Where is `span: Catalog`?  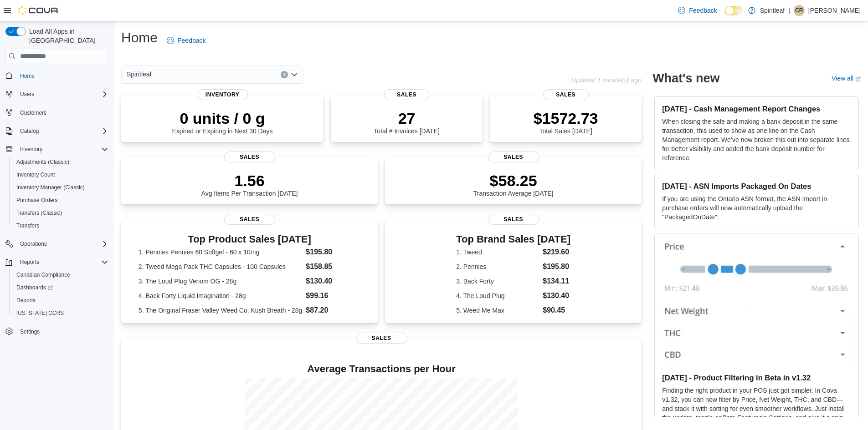
span: Catalog is located at coordinates (29, 131).